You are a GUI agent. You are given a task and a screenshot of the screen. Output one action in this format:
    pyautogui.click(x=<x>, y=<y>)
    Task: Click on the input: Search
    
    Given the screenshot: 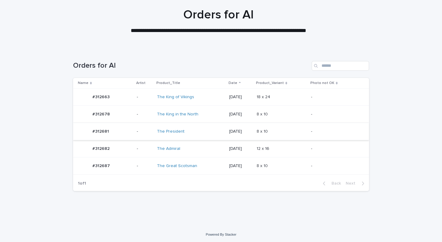 What is the action you would take?
    pyautogui.click(x=340, y=66)
    